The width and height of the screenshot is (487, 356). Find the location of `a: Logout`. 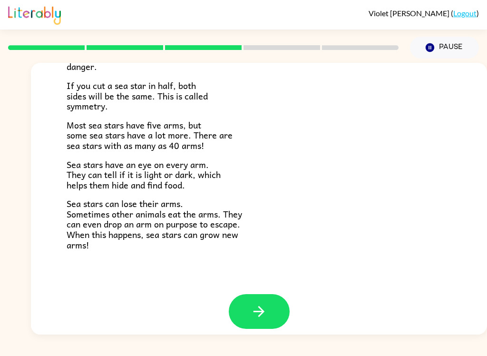

a: Logout is located at coordinates (465, 13).